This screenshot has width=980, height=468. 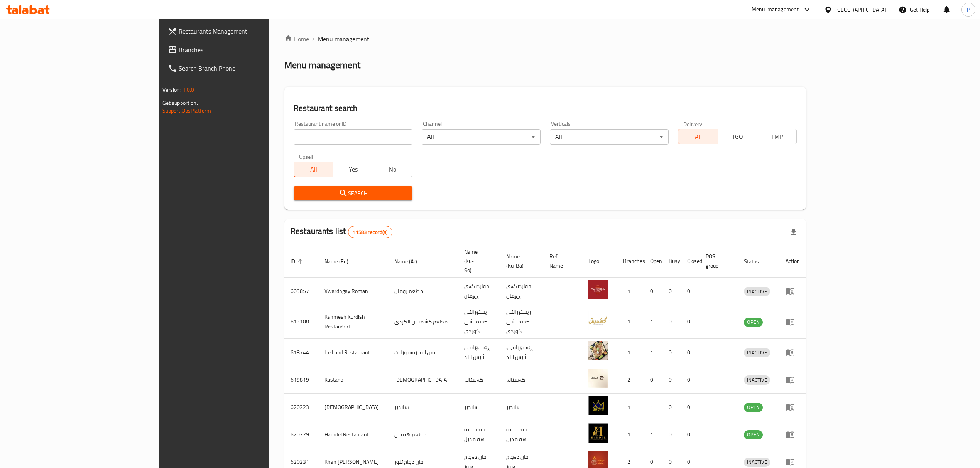 What do you see at coordinates (410, 261) in the screenshot?
I see `span: Name (Ar)` at bounding box center [410, 261].